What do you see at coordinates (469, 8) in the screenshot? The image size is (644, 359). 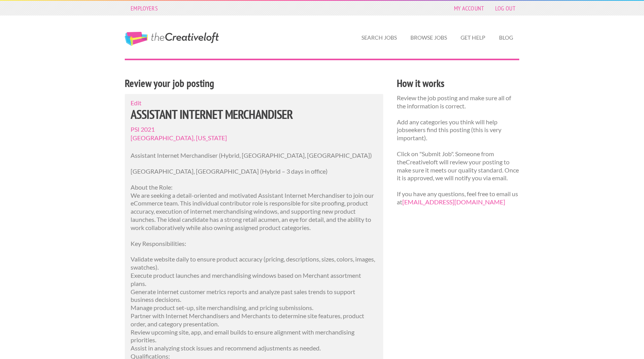 I see `a: My Account` at bounding box center [469, 8].